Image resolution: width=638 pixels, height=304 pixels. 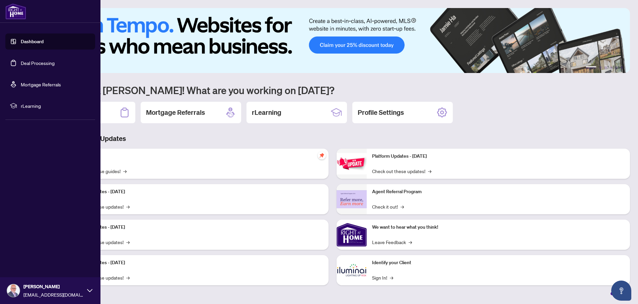 What do you see at coordinates (352, 235) in the screenshot?
I see `img: We want to hear what you think!` at bounding box center [352, 235].